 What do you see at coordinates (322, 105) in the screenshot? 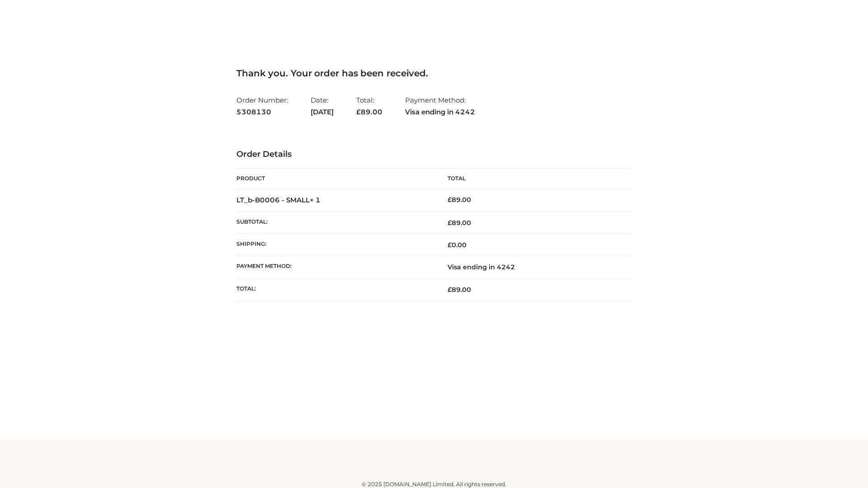
I see `li: Date:` at bounding box center [322, 105].